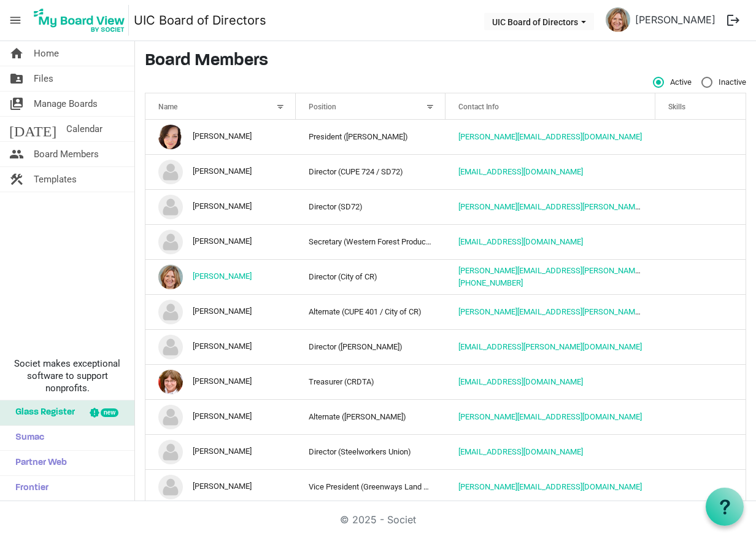  Describe the element at coordinates (445, 61) in the screenshot. I see `h3: Board Members` at that location.